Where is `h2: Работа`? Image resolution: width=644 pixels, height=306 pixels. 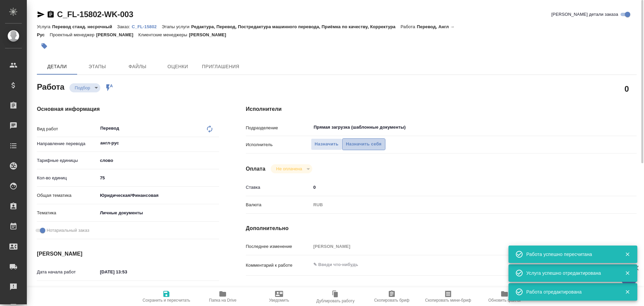 h2: Работа is located at coordinates (51, 87).